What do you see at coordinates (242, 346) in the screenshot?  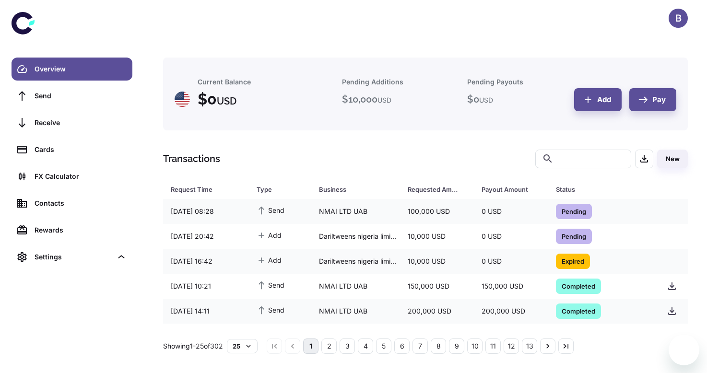 I see `button: 25` at bounding box center [242, 346].